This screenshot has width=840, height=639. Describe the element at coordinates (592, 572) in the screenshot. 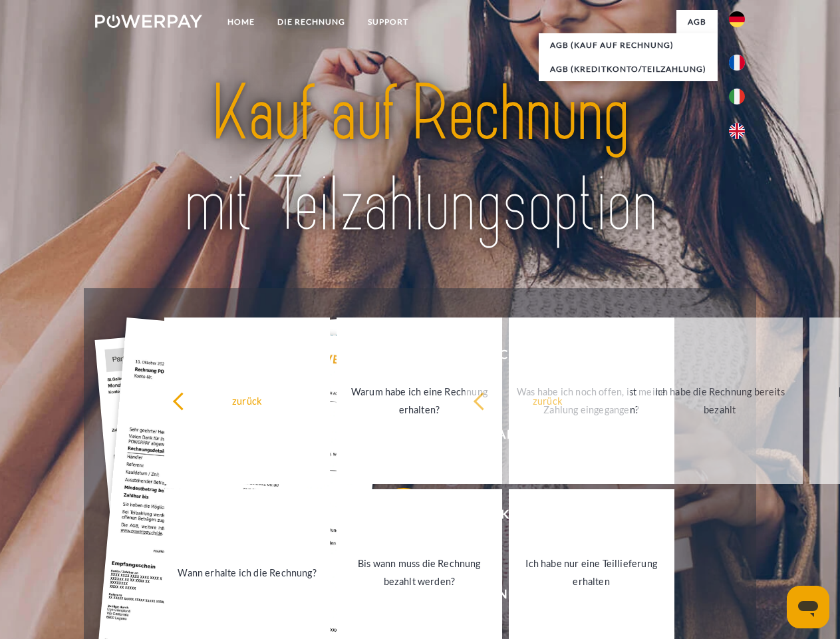

I see `div: Ich habe nur eine Teillieferung erhalten` at that location.